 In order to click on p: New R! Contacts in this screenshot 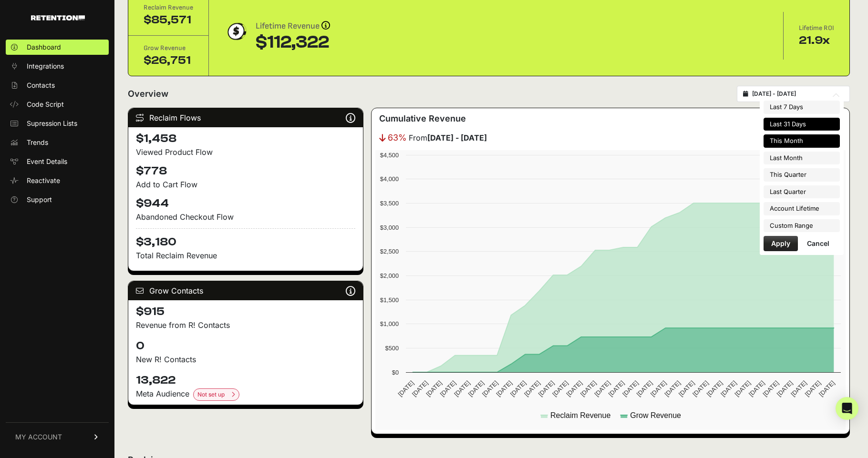, I will do `click(245, 359)`.